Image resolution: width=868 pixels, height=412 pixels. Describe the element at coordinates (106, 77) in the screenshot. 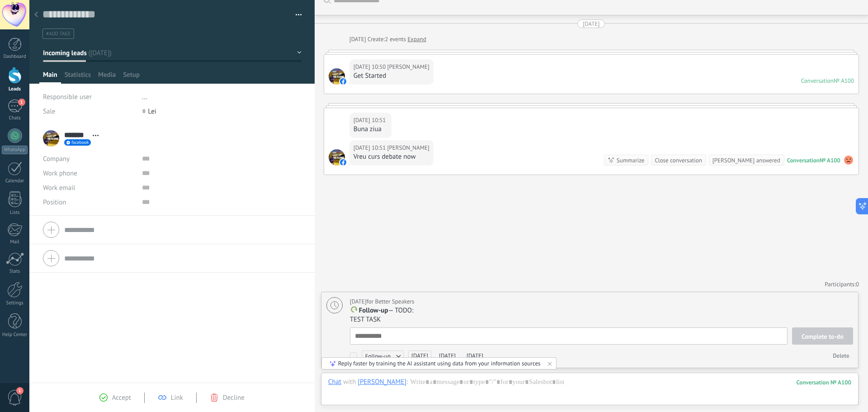

I see `span: Media` at that location.